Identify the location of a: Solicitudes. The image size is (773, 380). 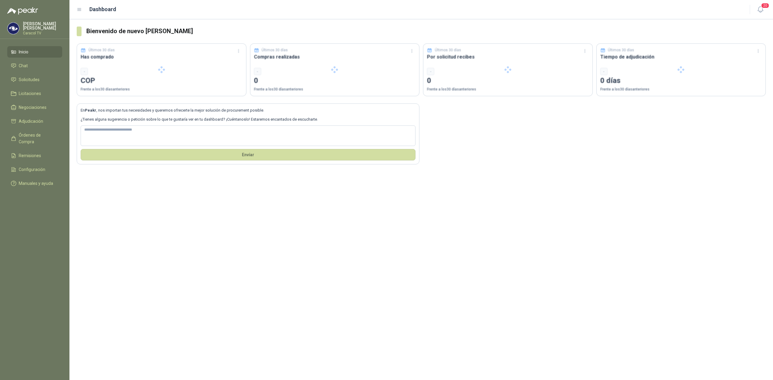
(35, 80).